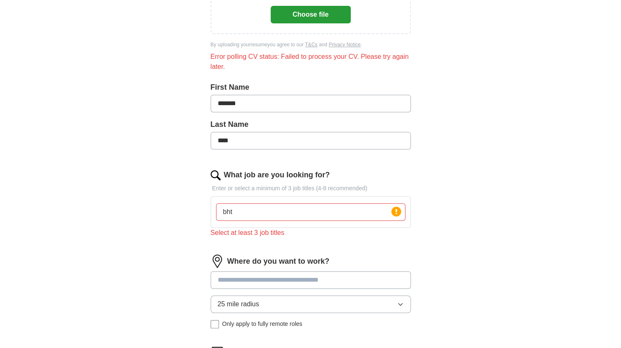 The image size is (621, 348). I want to click on label: What job are you looking for?, so click(277, 175).